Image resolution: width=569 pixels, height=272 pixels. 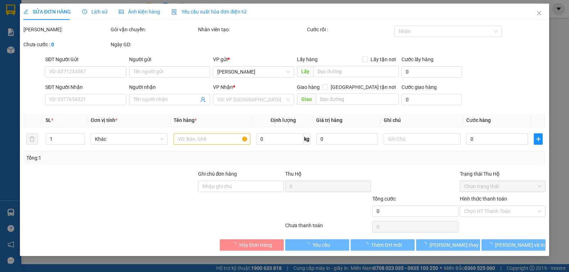 What do you see at coordinates (129, 139) in the screenshot?
I see `span: Khác` at bounding box center [129, 139].